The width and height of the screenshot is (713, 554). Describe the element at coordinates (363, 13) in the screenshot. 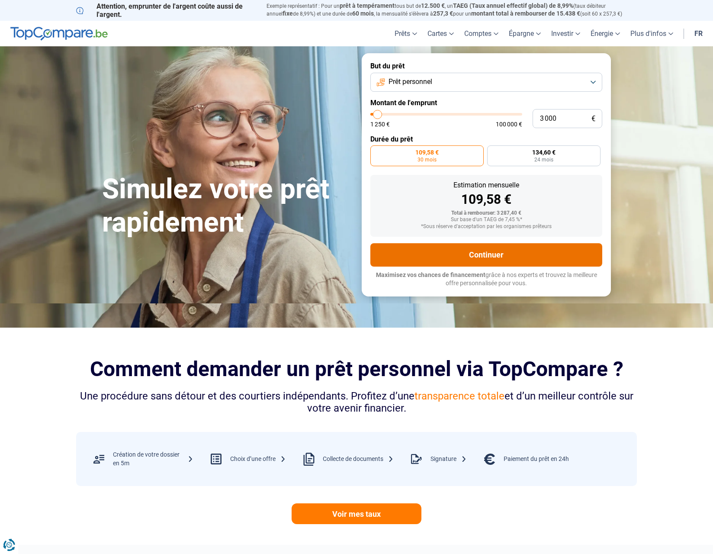

I see `span: 60 mois` at that location.